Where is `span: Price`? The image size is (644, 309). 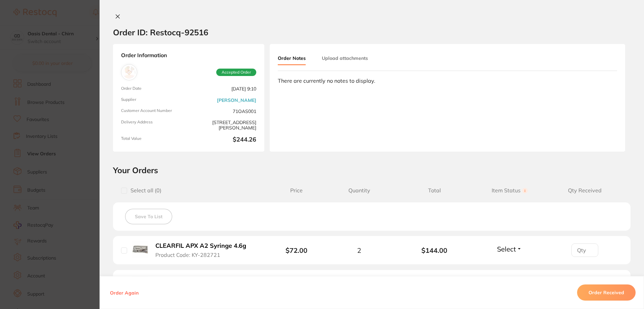
span: Price is located at coordinates (296, 190).